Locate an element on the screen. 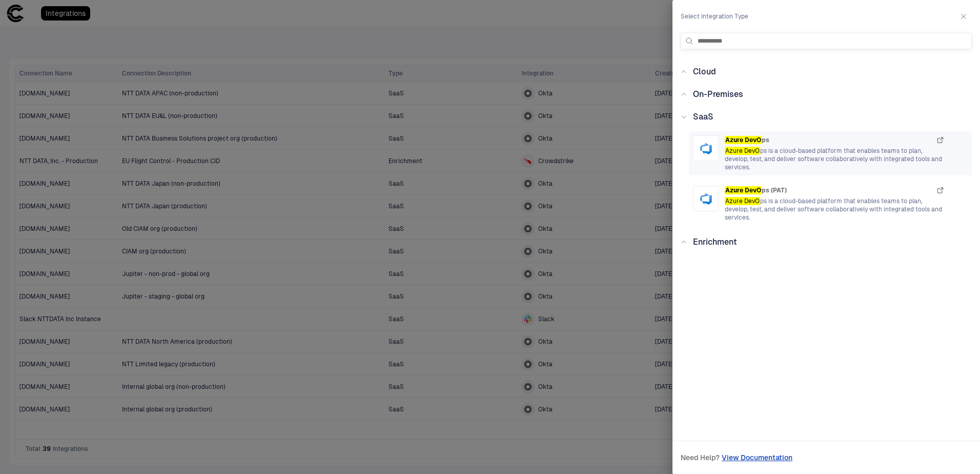  span: View Documentation is located at coordinates (757, 457).